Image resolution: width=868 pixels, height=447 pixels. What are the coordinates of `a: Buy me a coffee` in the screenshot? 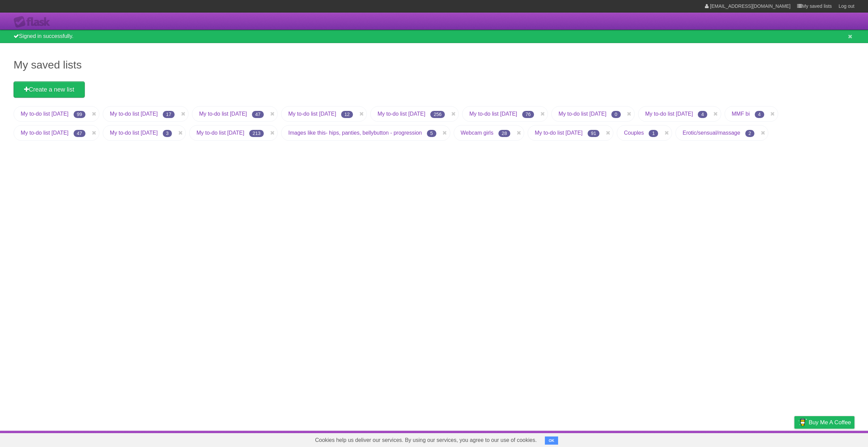 It's located at (824, 422).